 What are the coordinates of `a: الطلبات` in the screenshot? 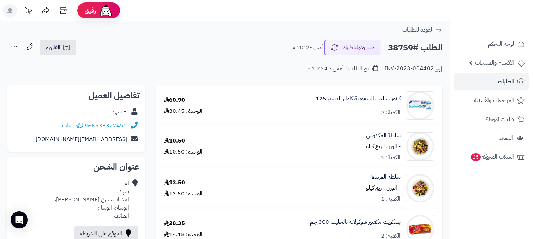 It's located at (491, 82).